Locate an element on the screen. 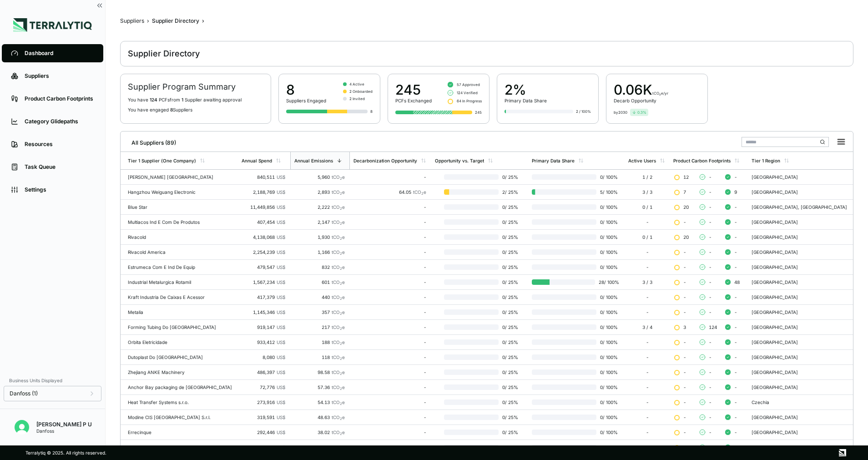 This screenshot has width=868, height=460. div: Supplier Directory is located at coordinates (176, 21).